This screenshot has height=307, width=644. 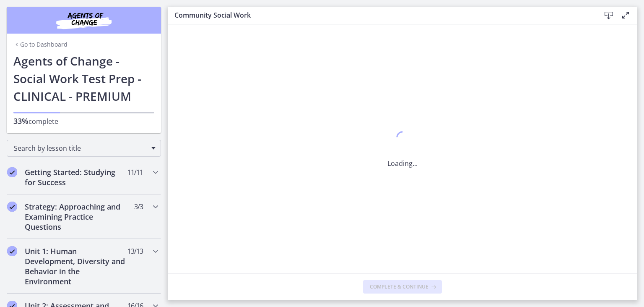 I want to click on span: Search by lesson title, so click(x=81, y=148).